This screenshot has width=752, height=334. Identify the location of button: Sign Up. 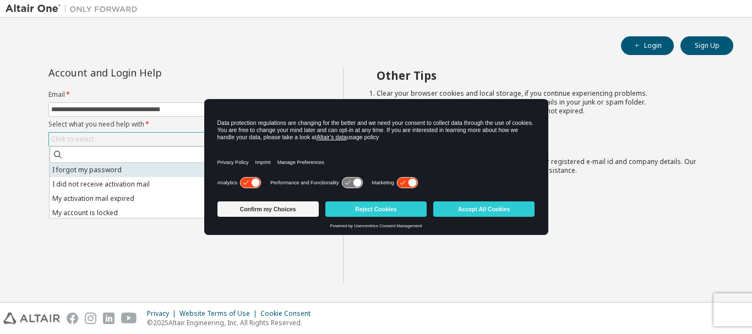
(707, 46).